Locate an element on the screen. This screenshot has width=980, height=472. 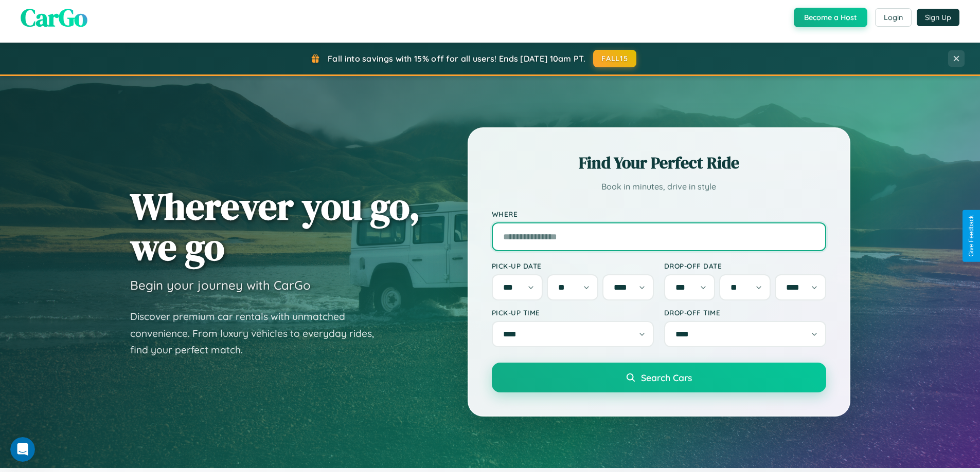
span: Search Cars is located at coordinates (666, 378).